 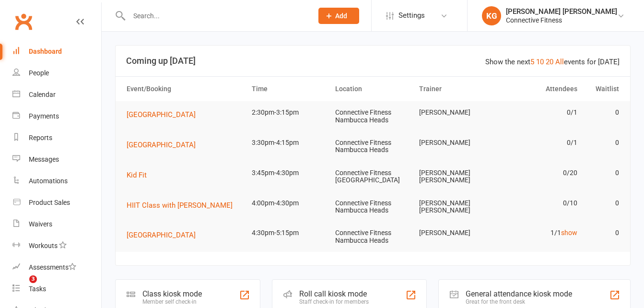 What do you see at coordinates (289, 232) in the screenshot?
I see `td: 4:30pm-5:15pm` at bounding box center [289, 232].